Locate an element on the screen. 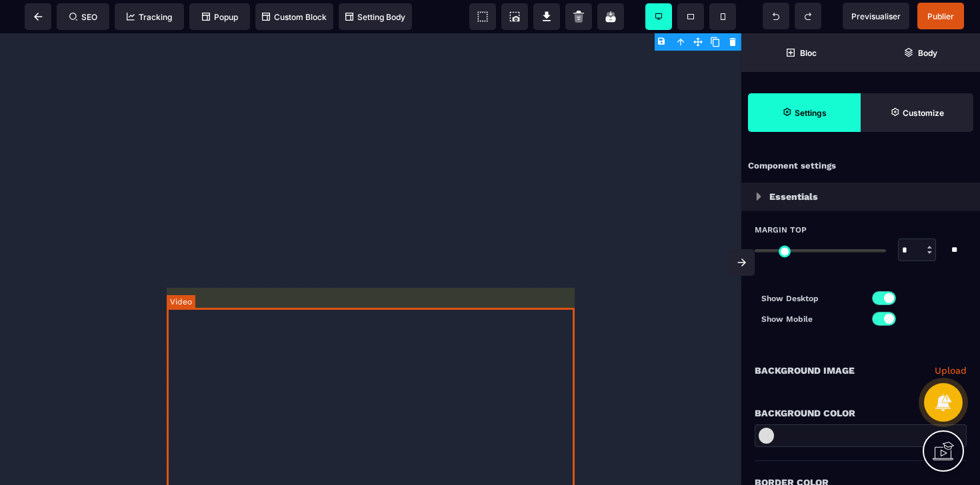  span: Open Blocks is located at coordinates (800, 52).